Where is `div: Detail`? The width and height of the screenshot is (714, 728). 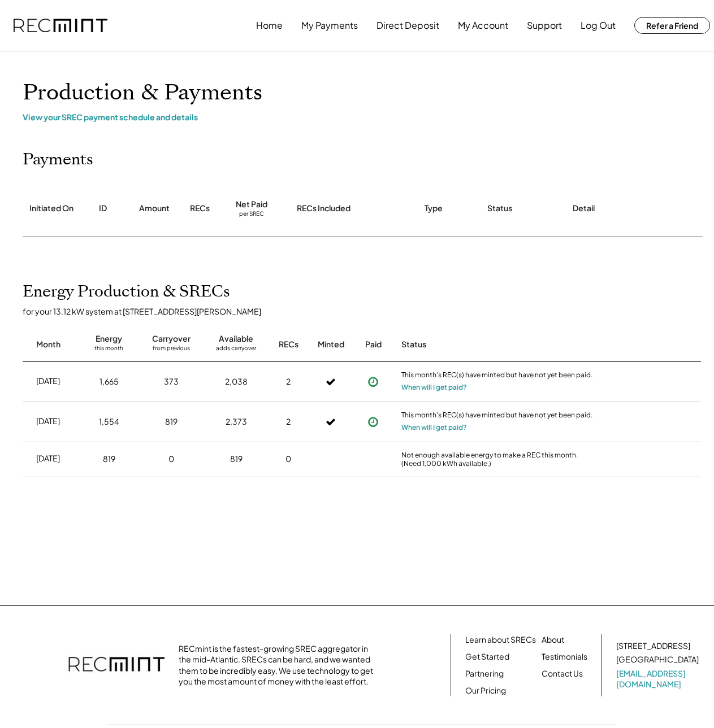
div: Detail is located at coordinates (583, 208).